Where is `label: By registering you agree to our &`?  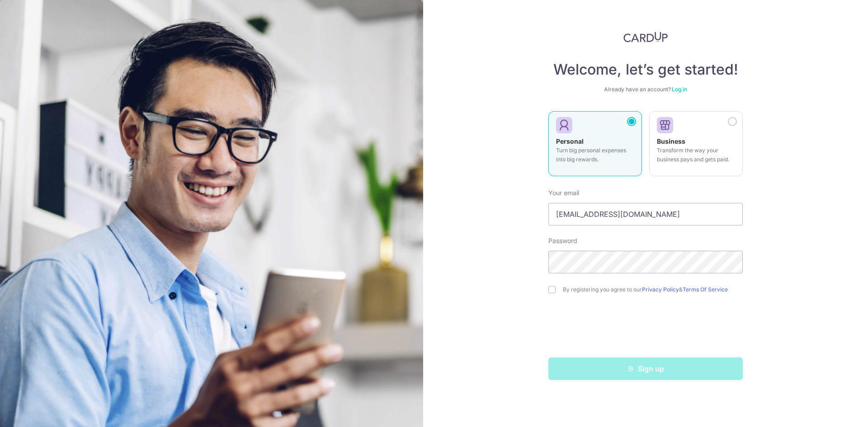 label: By registering you agree to our & is located at coordinates (653, 290).